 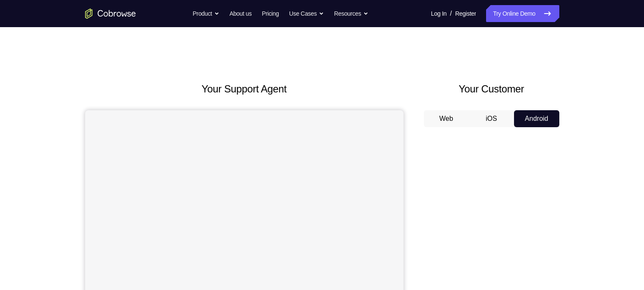 What do you see at coordinates (111, 13) in the screenshot?
I see `a: Go to the home page` at bounding box center [111, 13].